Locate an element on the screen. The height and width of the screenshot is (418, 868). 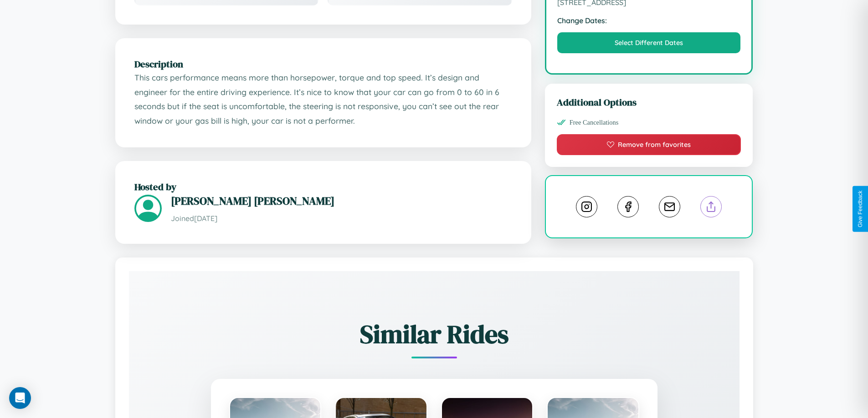
h2: Hosted by is located at coordinates (323, 187).